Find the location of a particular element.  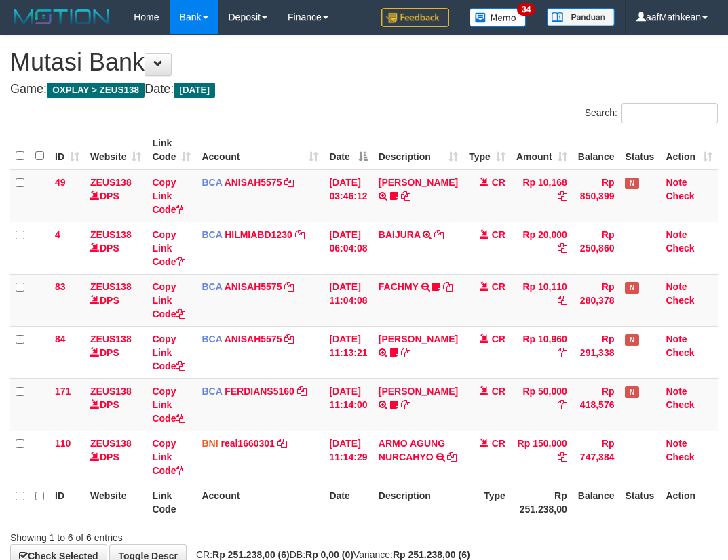

a: Copy Rp 10,960 to clipboard is located at coordinates (563, 352).